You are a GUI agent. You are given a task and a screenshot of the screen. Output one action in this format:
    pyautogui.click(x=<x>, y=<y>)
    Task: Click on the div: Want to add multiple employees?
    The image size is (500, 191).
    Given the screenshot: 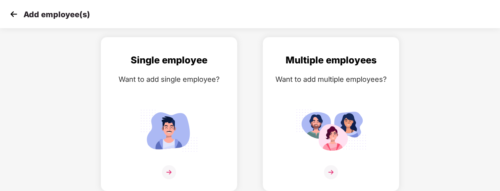 What is the action you would take?
    pyautogui.click(x=331, y=79)
    